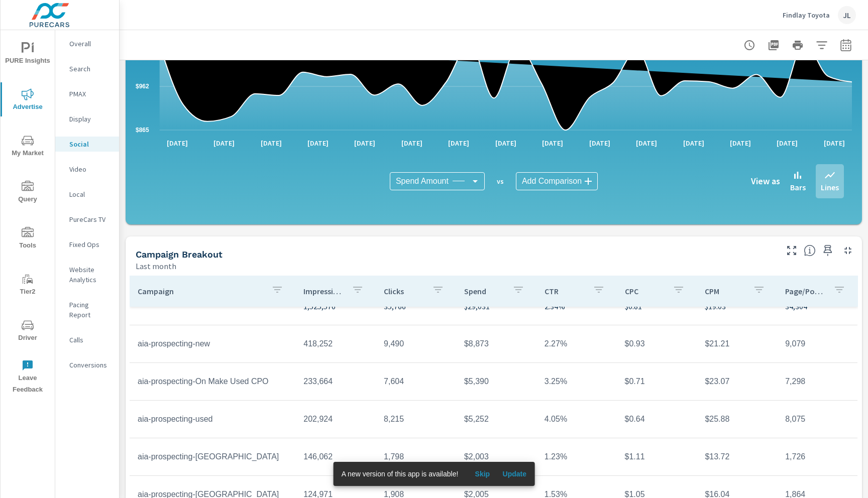 Image resolution: width=868 pixels, height=498 pixels. I want to click on p: PureCars TV, so click(90, 219).